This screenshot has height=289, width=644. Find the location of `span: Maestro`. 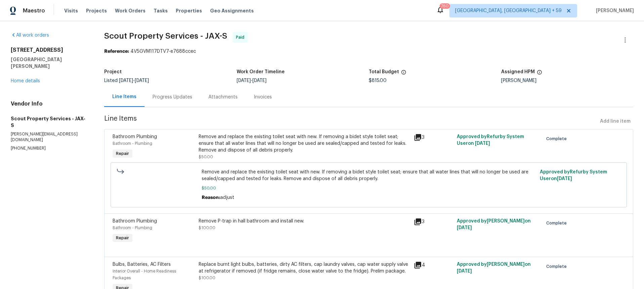

span: Maestro is located at coordinates (34, 10).